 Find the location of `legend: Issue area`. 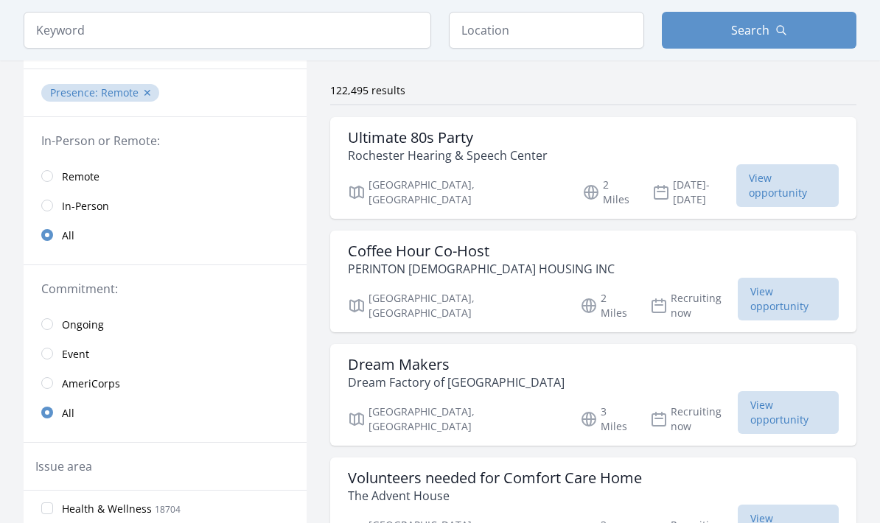

legend: Issue area is located at coordinates (63, 467).